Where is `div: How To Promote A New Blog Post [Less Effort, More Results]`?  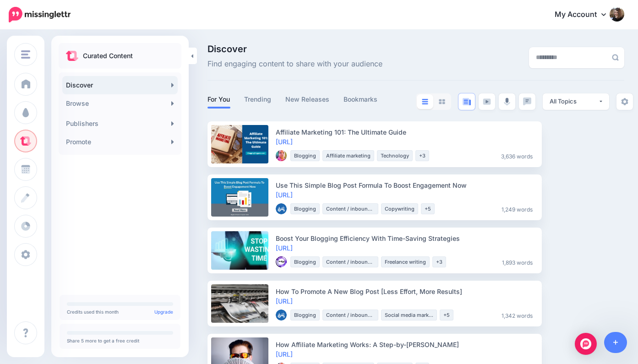 div: How To Promote A New Blog Post [Less Effort, More Results] is located at coordinates (406, 291).